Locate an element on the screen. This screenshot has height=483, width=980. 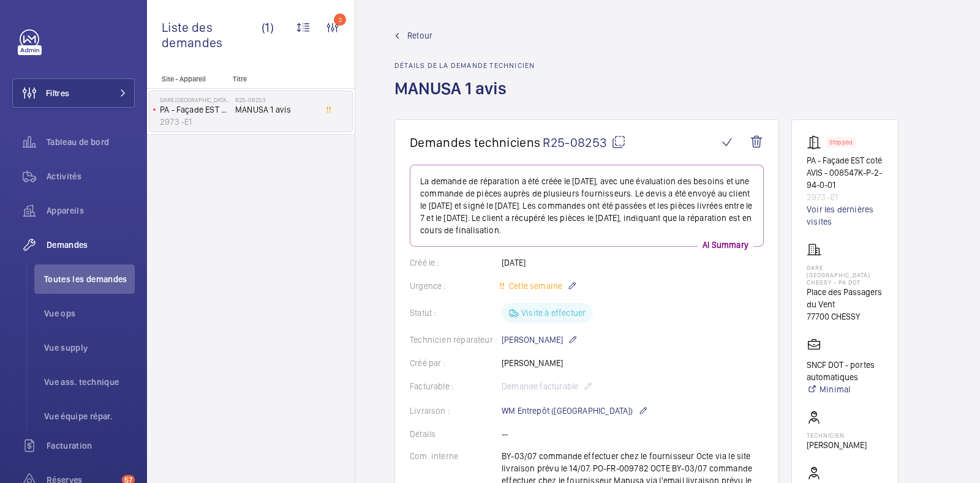
span: Tableau de bord is located at coordinates (91, 142).